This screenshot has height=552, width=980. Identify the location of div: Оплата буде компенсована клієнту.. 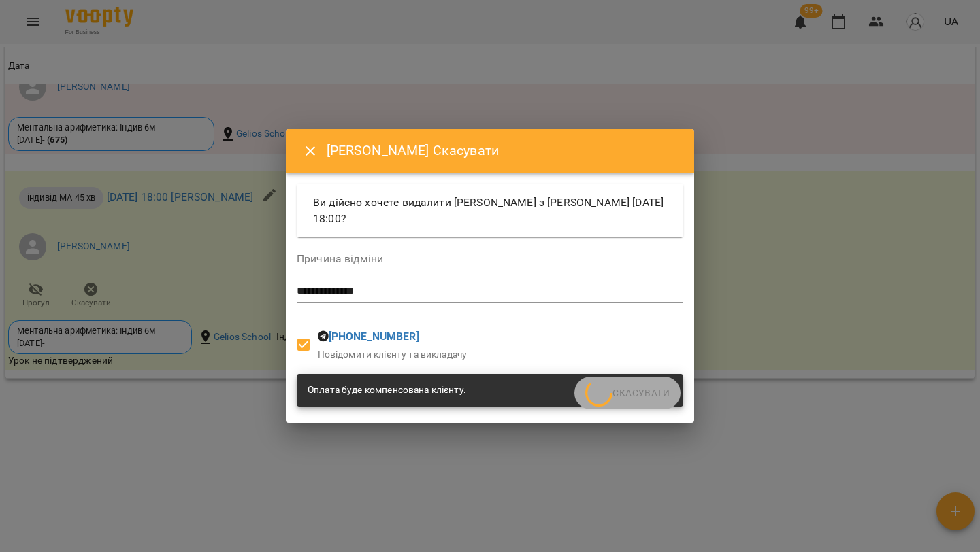
(386, 390).